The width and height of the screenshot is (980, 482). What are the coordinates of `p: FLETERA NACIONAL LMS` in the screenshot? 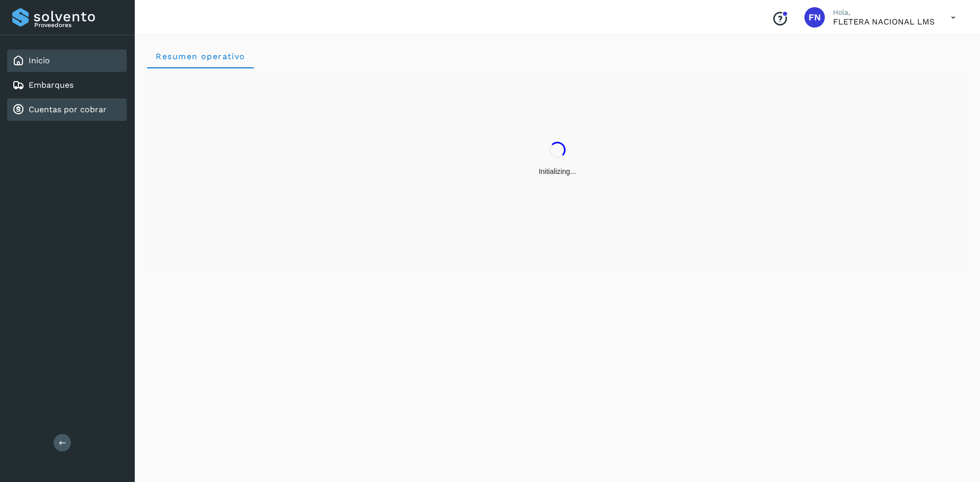 It's located at (884, 22).